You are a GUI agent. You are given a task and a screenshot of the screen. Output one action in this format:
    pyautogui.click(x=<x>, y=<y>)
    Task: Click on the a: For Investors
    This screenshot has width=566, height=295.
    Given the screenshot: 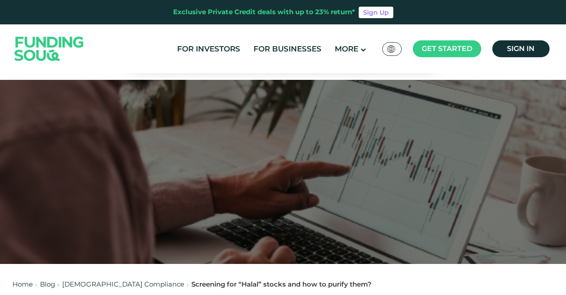 What is the action you would take?
    pyautogui.click(x=208, y=49)
    